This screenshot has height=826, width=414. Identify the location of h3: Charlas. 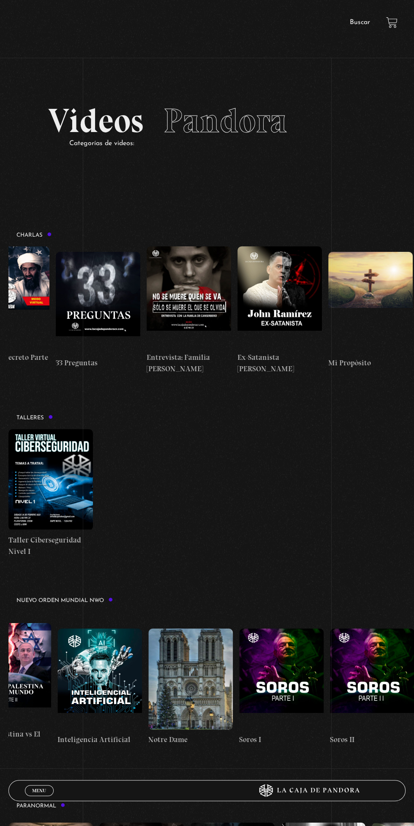
(34, 235).